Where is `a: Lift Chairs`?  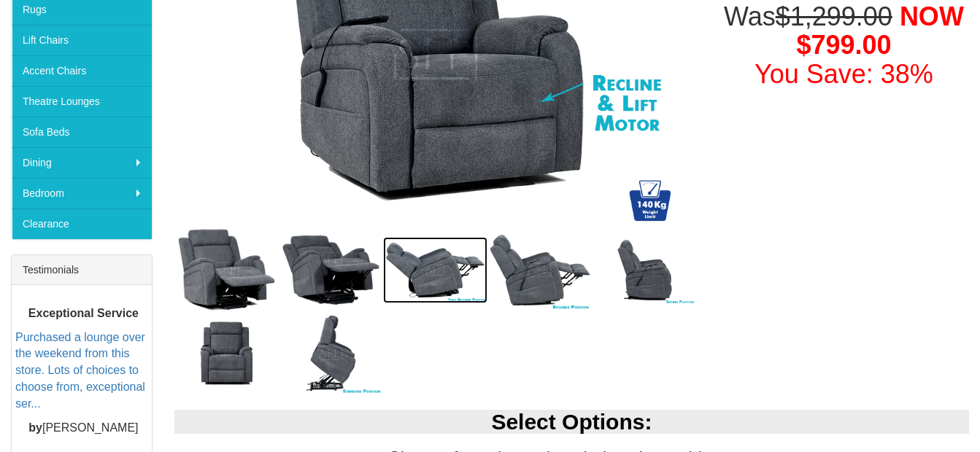 a: Lift Chairs is located at coordinates (82, 40).